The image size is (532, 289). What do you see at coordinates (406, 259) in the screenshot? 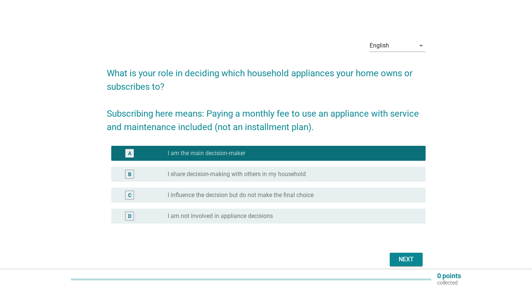
I see `div: Next` at bounding box center [406, 259].